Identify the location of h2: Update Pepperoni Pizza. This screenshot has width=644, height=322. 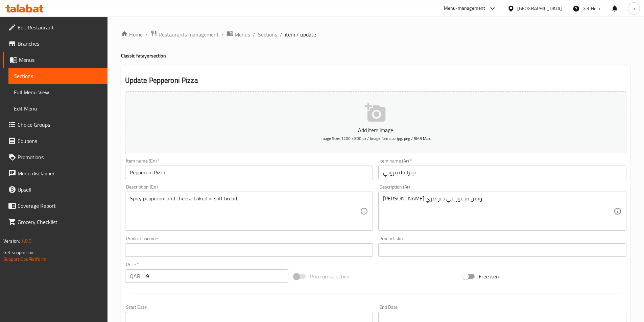
(375, 81).